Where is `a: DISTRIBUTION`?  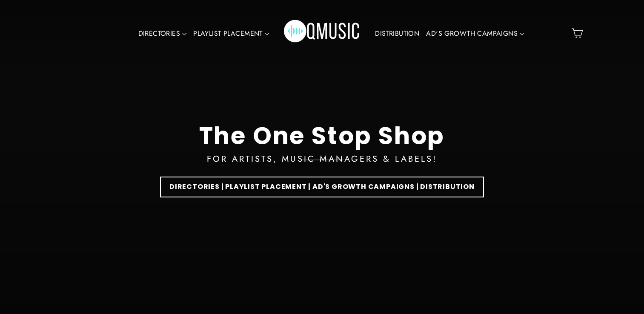
a: DISTRIBUTION is located at coordinates (397, 33).